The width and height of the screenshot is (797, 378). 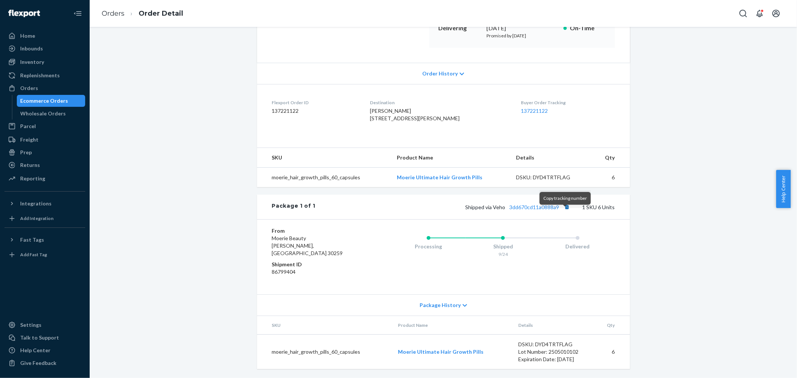 I want to click on button: Help Center, so click(x=783, y=189).